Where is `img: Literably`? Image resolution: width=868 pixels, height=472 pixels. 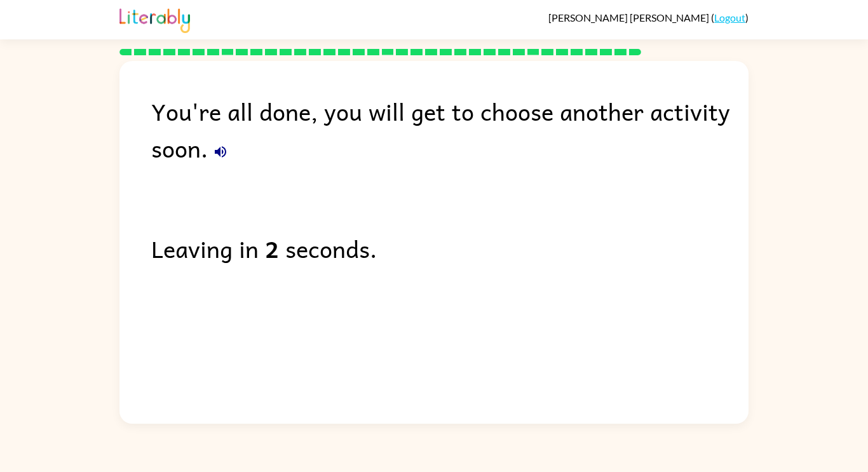
img: Literably is located at coordinates (154, 19).